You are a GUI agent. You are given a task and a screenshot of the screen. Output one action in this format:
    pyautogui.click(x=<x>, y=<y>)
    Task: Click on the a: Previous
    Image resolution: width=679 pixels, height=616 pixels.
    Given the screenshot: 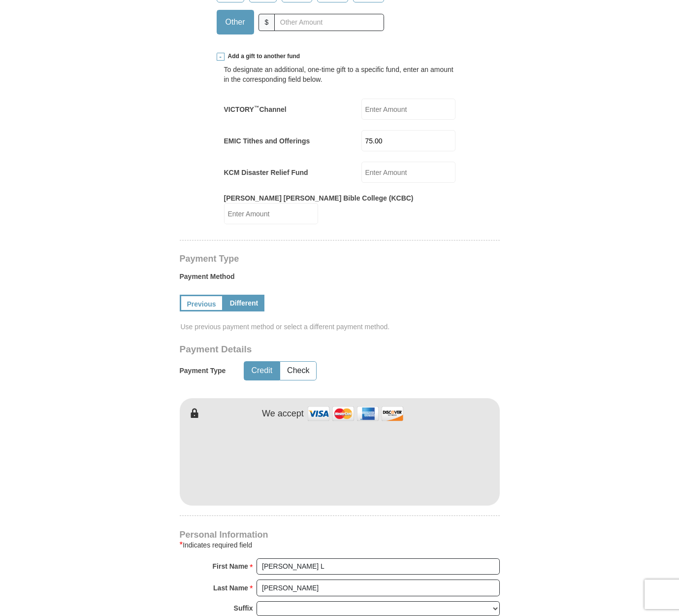 What is the action you would take?
    pyautogui.click(x=202, y=303)
    